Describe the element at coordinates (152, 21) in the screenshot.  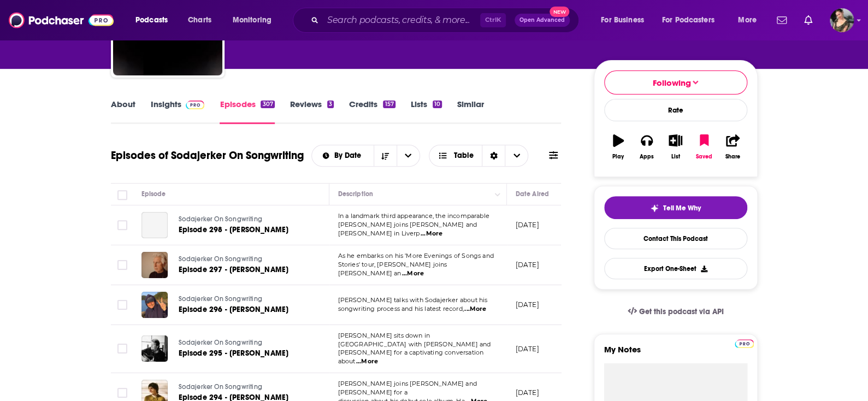
I see `span: Podcasts` at that location.